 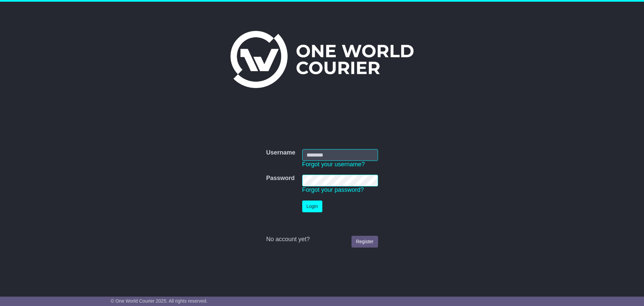 I want to click on a: Forgot your username?, so click(x=334, y=164).